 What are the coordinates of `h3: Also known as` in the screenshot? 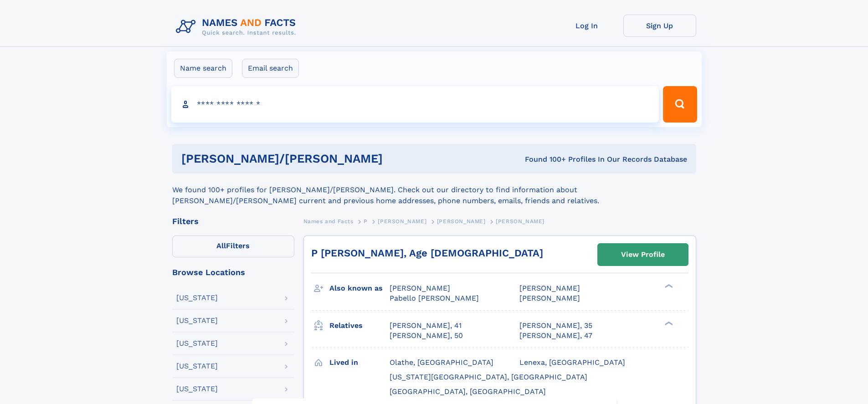 It's located at (359, 288).